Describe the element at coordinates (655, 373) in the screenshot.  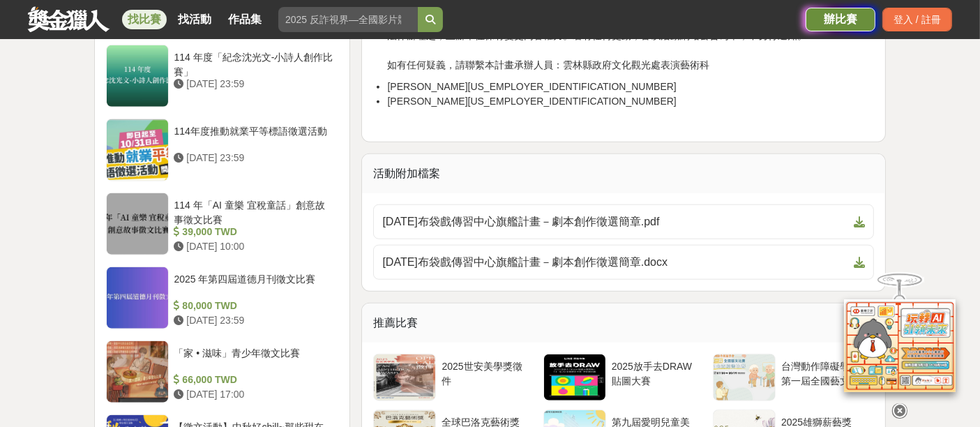
I see `div: 2025放手去DRAW貼圖大賽` at that location.